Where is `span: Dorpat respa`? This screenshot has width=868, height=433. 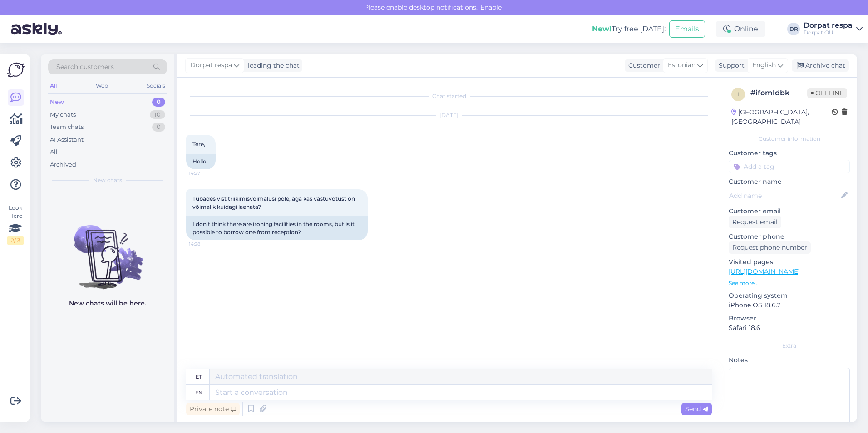
span: Dorpat respa is located at coordinates (211, 66).